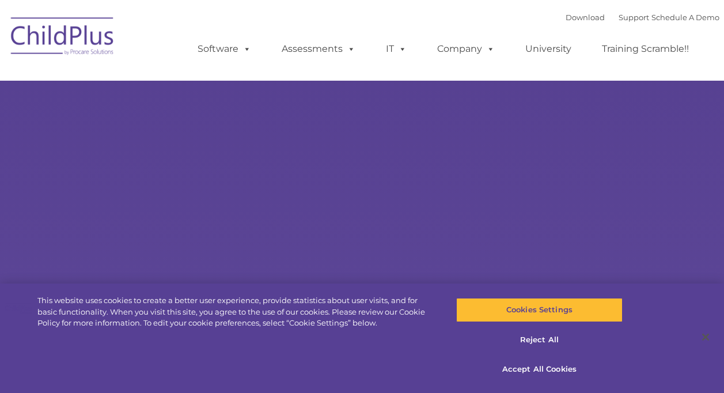 The height and width of the screenshot is (393, 724). I want to click on button: Cookies Settings, so click(539, 310).